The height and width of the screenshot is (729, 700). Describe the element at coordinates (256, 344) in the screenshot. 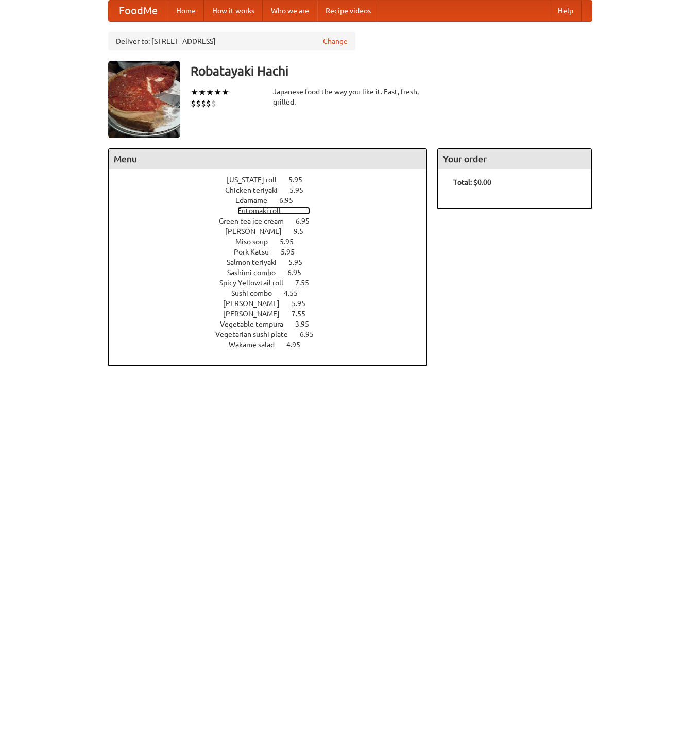

I see `span: Wakame salad` at that location.